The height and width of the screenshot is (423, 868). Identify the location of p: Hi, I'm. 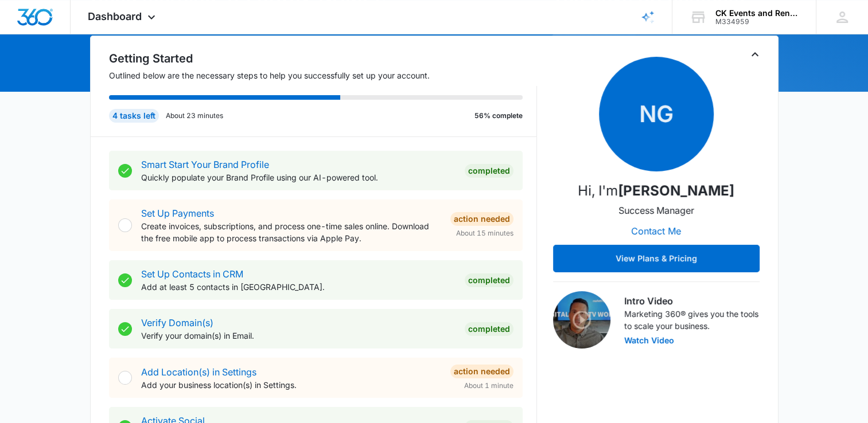
(655, 191).